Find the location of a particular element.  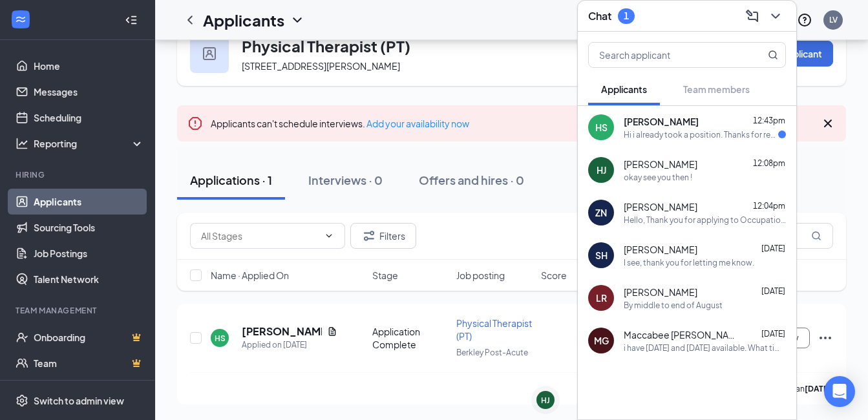

a: Scheduling is located at coordinates (89, 118).